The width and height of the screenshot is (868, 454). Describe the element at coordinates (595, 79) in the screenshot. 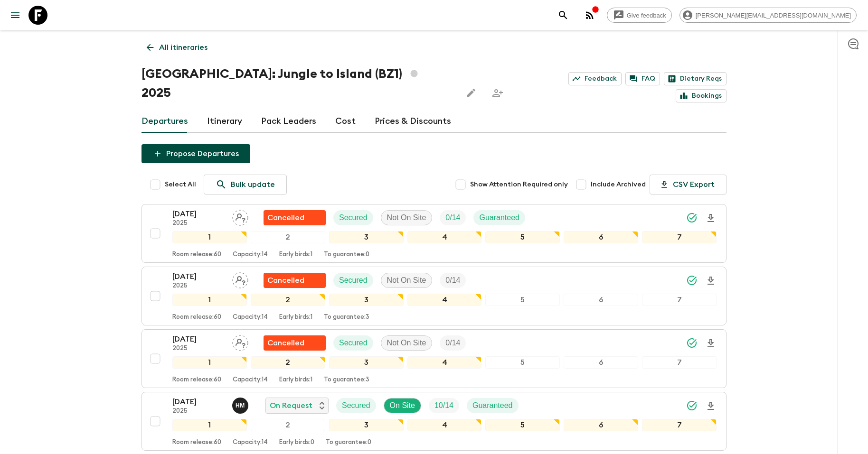

I see `a: Feedback` at that location.